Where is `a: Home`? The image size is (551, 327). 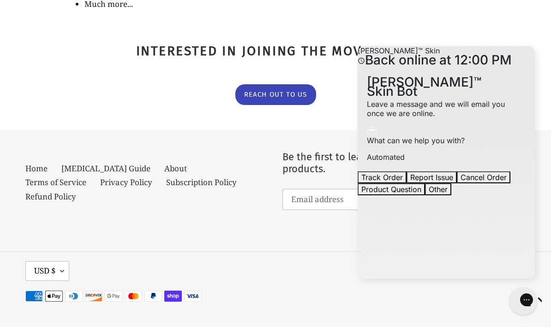
a: Home is located at coordinates (36, 168).